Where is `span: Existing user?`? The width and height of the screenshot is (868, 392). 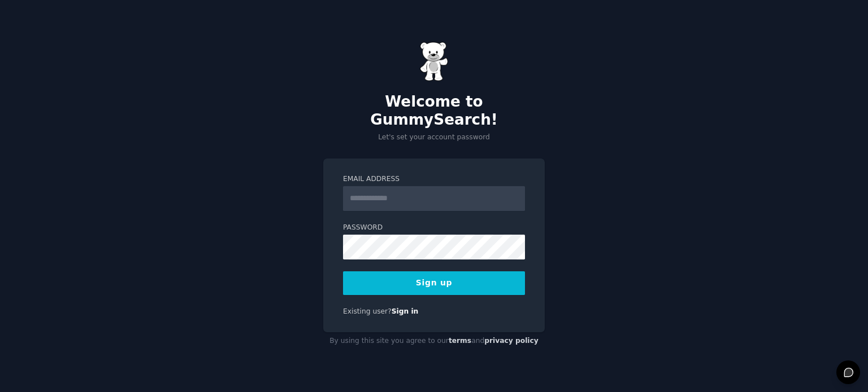
span: Existing user? is located at coordinates (367, 312).